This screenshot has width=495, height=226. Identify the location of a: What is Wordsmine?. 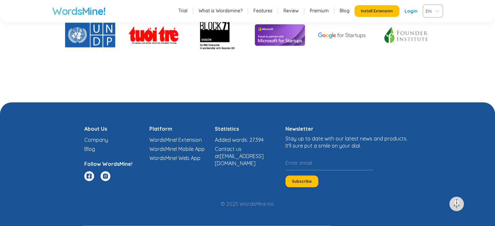
(220, 11).